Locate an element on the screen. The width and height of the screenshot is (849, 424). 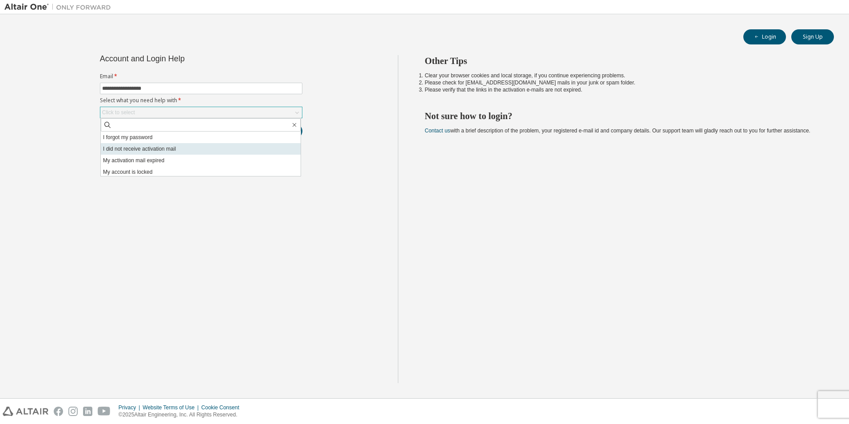
span: with a brief description of the problem, your registered e-mail id and company details. Our suppo... is located at coordinates (618, 131).